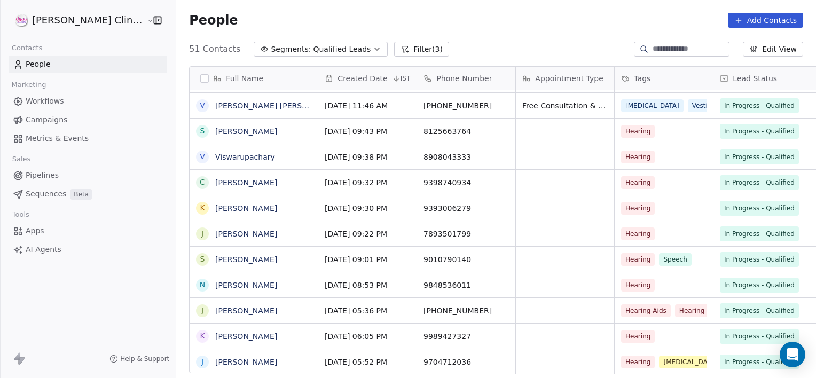  What do you see at coordinates (466, 157) in the screenshot?
I see `span: 8908043333` at bounding box center [466, 157].